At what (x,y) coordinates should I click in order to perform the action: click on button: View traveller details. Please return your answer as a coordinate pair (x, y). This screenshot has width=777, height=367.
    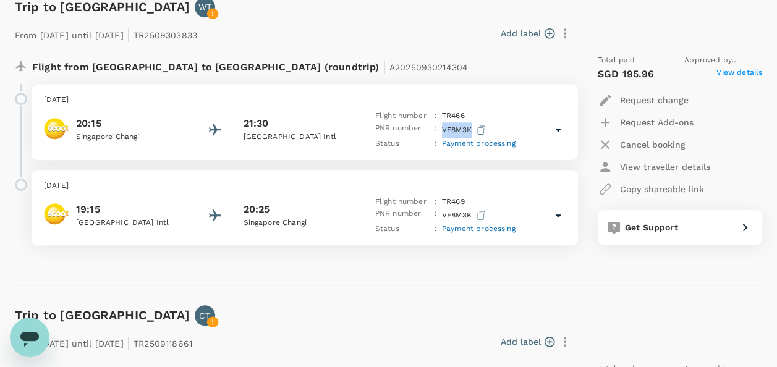
    Looking at the image, I should click on (654, 167).